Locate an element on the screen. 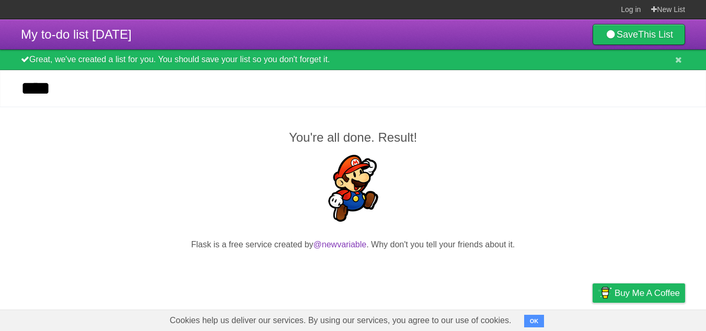  span: Buy me a coffee is located at coordinates (647, 293).